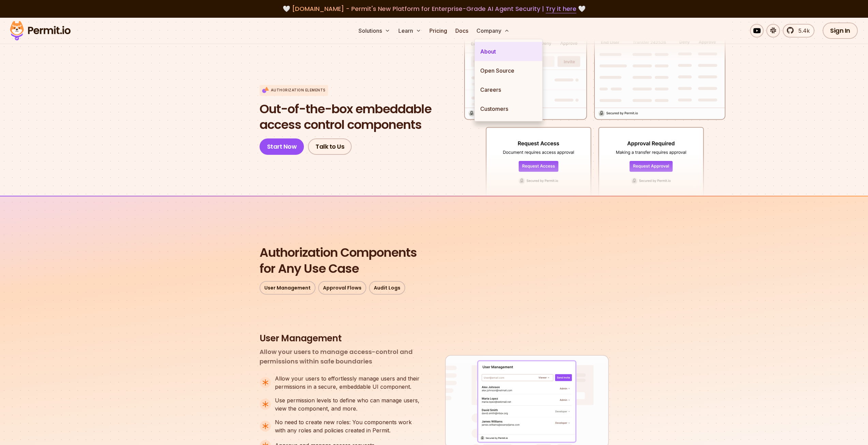  I want to click on a: Start Now, so click(282, 146).